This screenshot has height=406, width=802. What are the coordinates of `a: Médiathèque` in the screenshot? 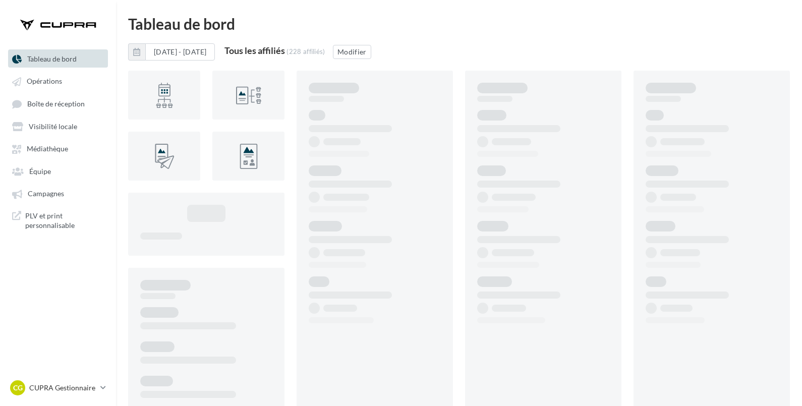 It's located at (58, 148).